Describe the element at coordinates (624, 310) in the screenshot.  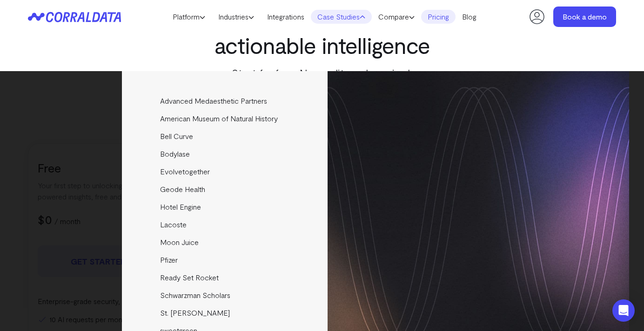
I see `div: Open Intercom Messenger` at that location.